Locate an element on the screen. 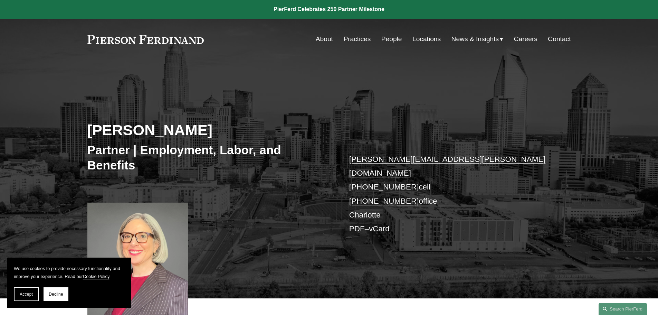 This screenshot has height=315, width=658. a: Locations is located at coordinates (427, 39).